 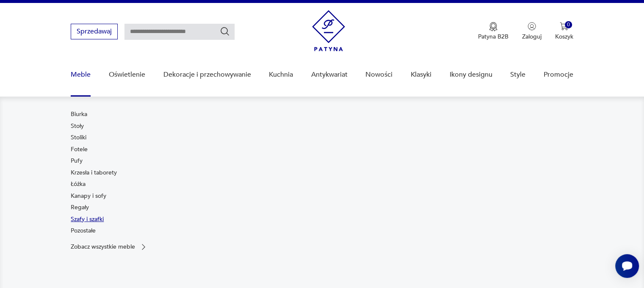 What do you see at coordinates (78, 137) in the screenshot?
I see `a: Stoliki` at bounding box center [78, 137].